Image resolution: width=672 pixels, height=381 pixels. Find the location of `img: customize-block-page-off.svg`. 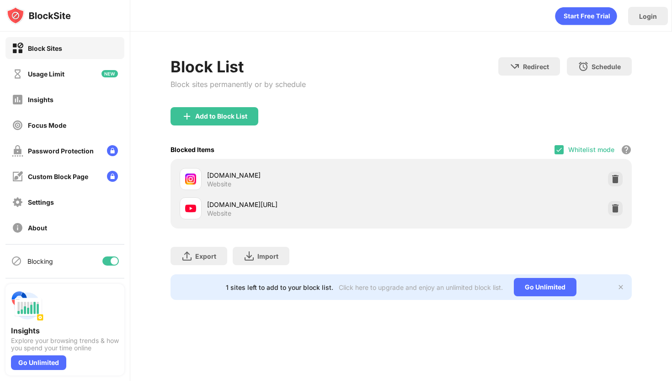

img: customize-block-page-off.svg is located at coordinates (17, 176).